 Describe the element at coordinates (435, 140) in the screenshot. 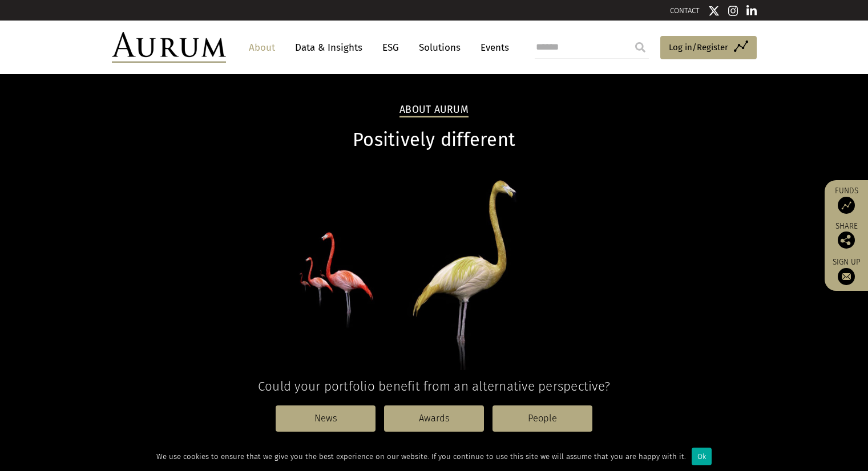

I see `h1: Positively different` at that location.